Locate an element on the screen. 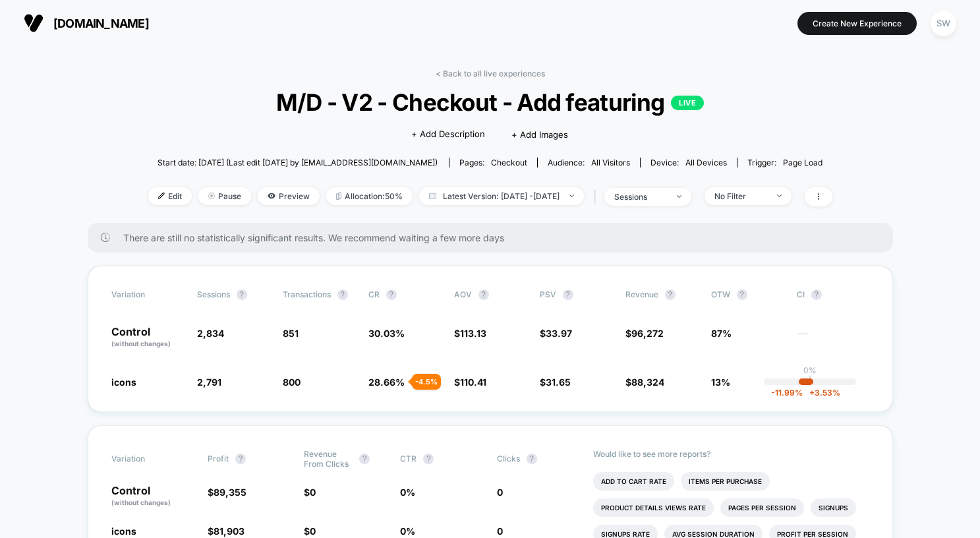 This screenshot has height=538, width=980. div: - 4.5 % is located at coordinates (426, 382).